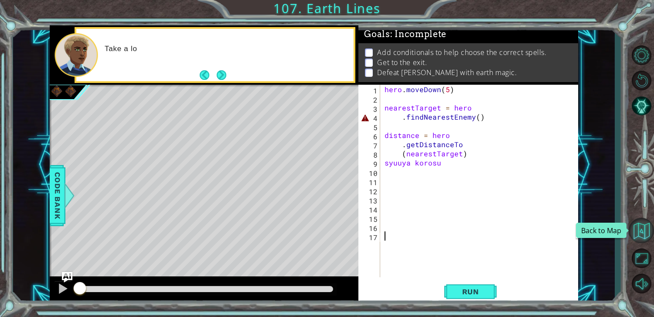 Image resolution: width=654 pixels, height=317 pixels. I want to click on div: 7, so click(370, 145).